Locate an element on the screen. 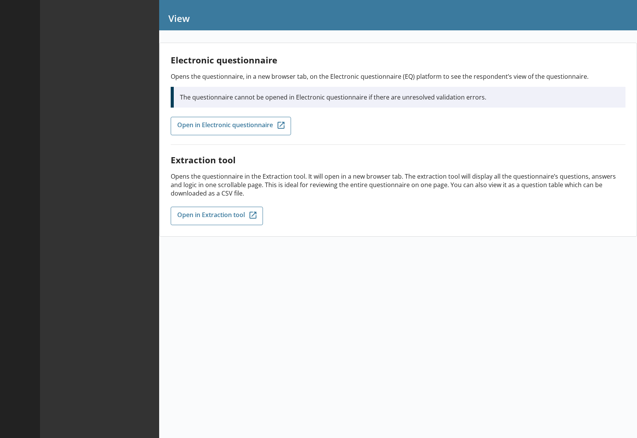 The image size is (637, 438). h1: View is located at coordinates (398, 18).